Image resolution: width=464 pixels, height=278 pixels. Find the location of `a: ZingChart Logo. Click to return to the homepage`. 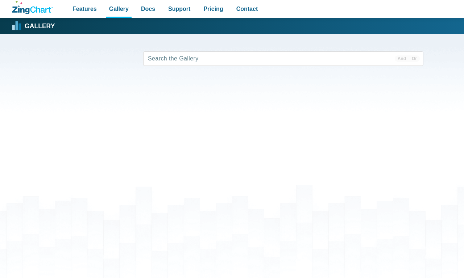

a: ZingChart Logo. Click to return to the homepage is located at coordinates (33, 7).